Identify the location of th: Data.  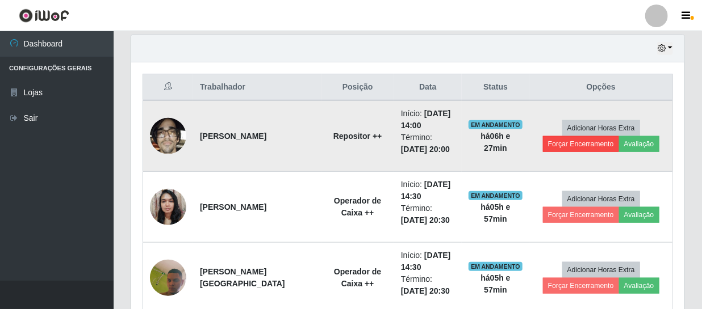
(427, 87).